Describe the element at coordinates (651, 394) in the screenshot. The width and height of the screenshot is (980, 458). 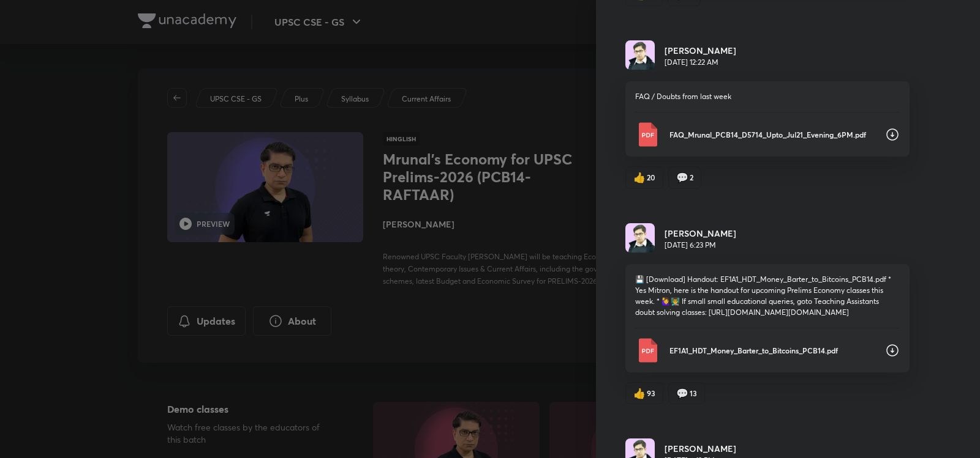
I see `span: 93` at that location.